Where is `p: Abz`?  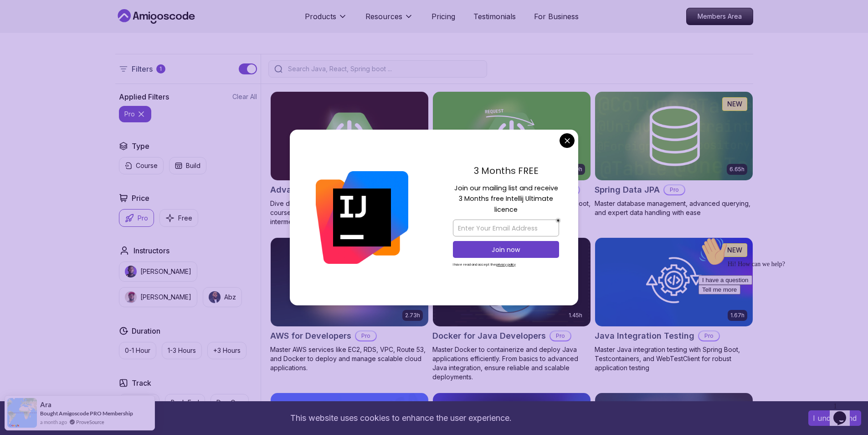 p: Abz is located at coordinates (230, 297).